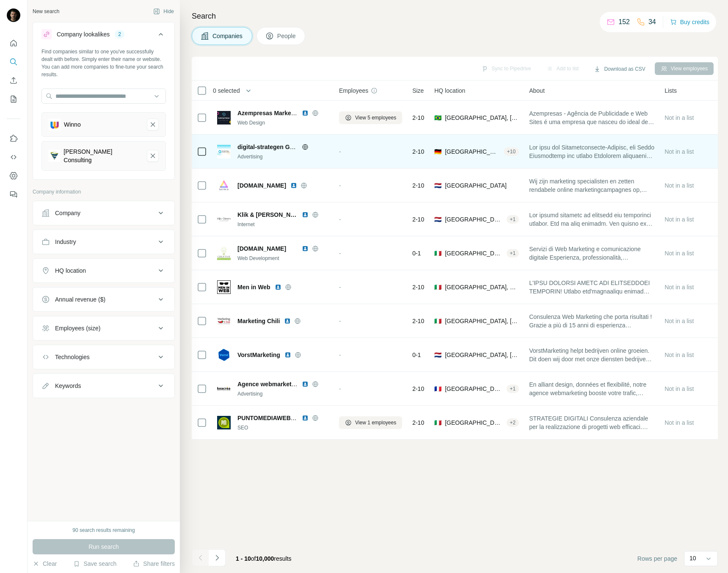 This screenshot has width=728, height=573. What do you see at coordinates (455, 16) in the screenshot?
I see `h4: Search` at bounding box center [455, 16].